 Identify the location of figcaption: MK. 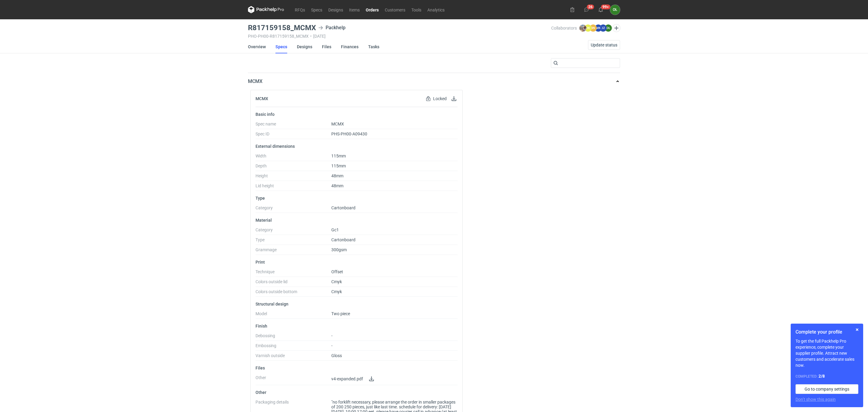
(598, 28).